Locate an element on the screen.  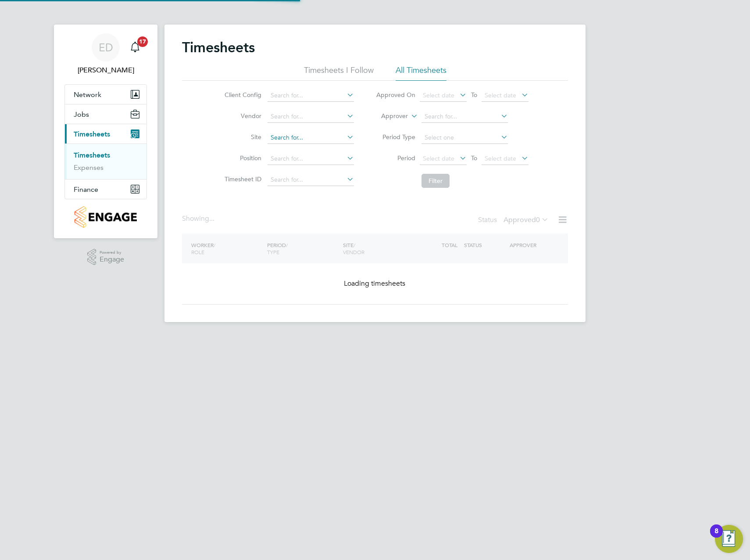
button: Network is located at coordinates (106, 94).